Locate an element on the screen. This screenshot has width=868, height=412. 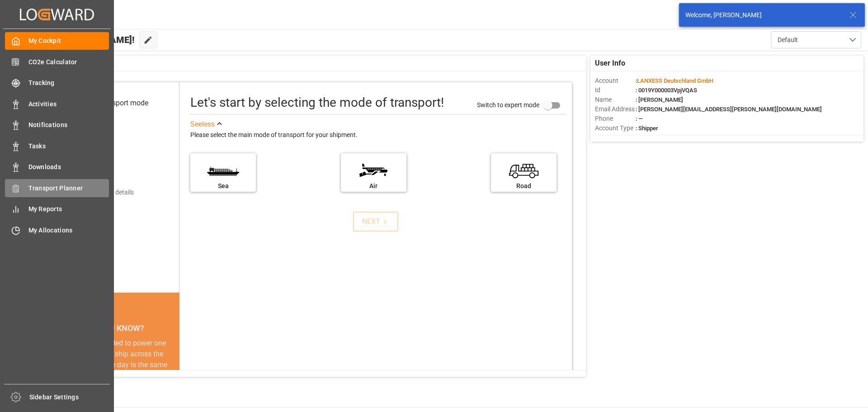
a: Activities is located at coordinates (57, 104).